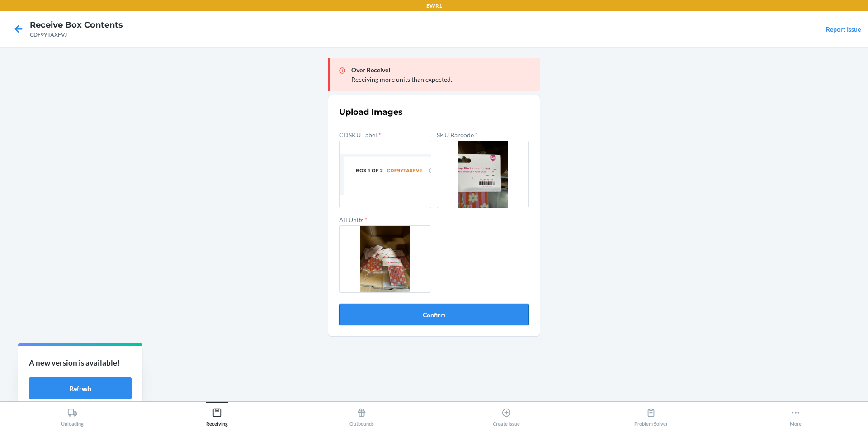  Describe the element at coordinates (77, 25) in the screenshot. I see `h4: Receive Box Contents` at that location.